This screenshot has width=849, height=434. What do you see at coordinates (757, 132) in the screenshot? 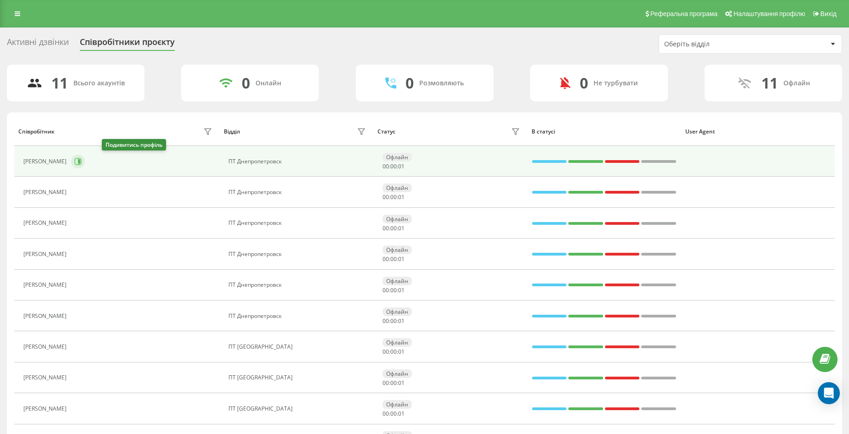
I see `div: User Agent` at bounding box center [757, 132].